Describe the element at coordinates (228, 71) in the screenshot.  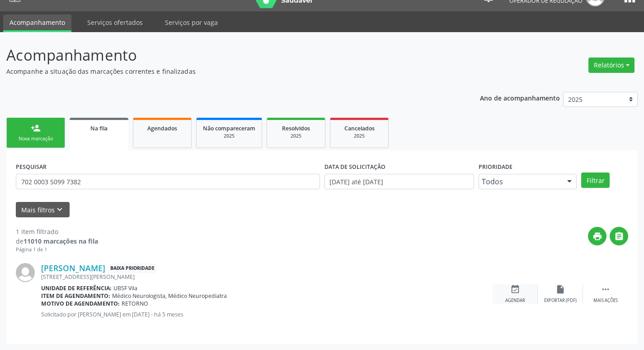
I see `p: Acompanhe a situação das marcações correntes e finalizadas` at that location.